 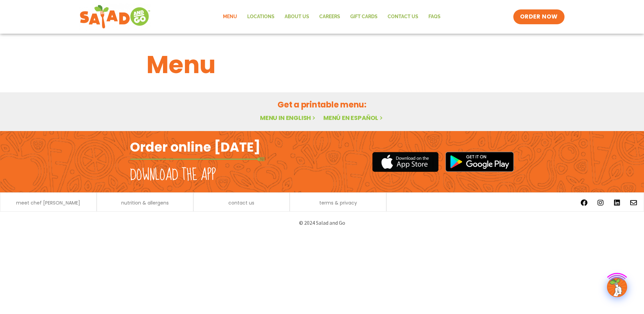 What do you see at coordinates (230, 17) in the screenshot?
I see `a: Menu` at bounding box center [230, 17].